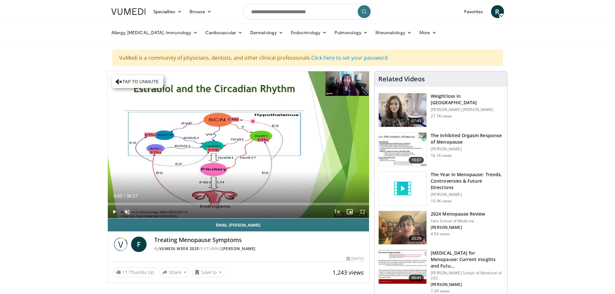 Image resolution: width=615 pixels, height=294 pixels. Describe the element at coordinates (416, 278) in the screenshot. I see `span: 30:41` at that location.